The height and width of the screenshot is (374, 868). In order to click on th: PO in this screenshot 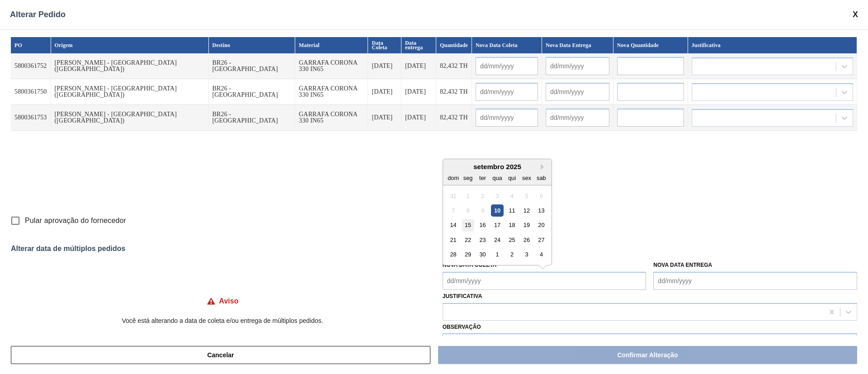, I will do `click(31, 45)`.